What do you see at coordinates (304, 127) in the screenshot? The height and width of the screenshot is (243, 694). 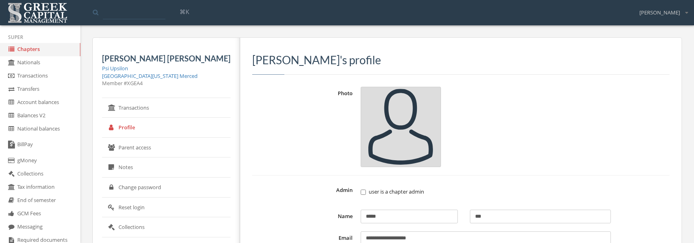 I see `label: Photo` at bounding box center [304, 127].